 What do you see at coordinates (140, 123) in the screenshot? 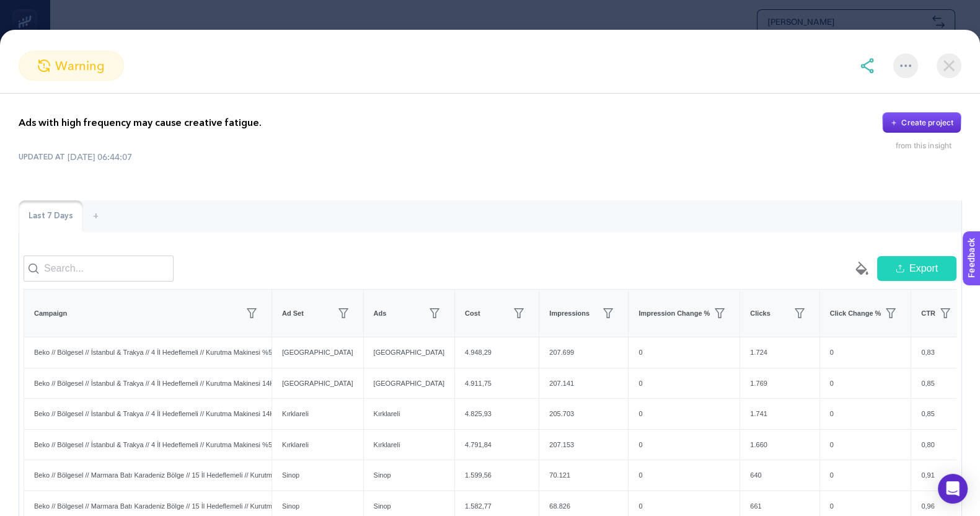
I see `p: Ads with high frequency may cause creative fatigue.` at bounding box center [140, 123].